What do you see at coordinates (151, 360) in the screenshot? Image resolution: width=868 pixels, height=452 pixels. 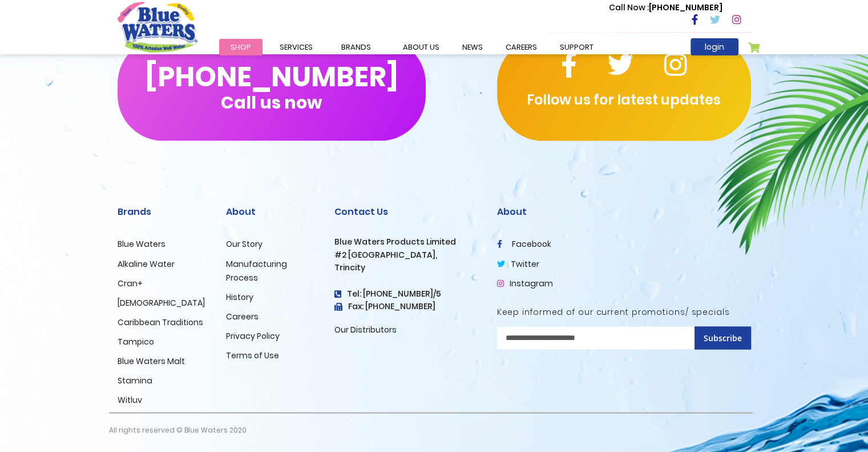 I see `a: Blue Waters Malt` at bounding box center [151, 360].